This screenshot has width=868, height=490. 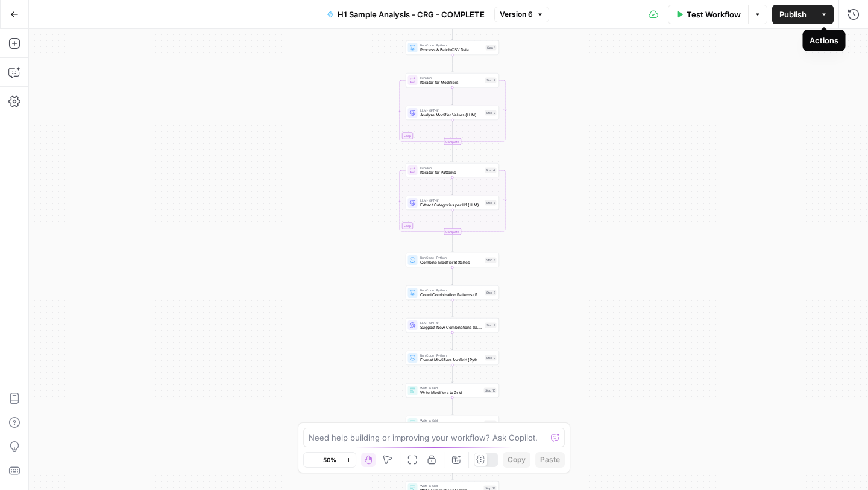 What do you see at coordinates (452, 373) in the screenshot?
I see `g: Edge from step_9 to step_10` at bounding box center [452, 373].